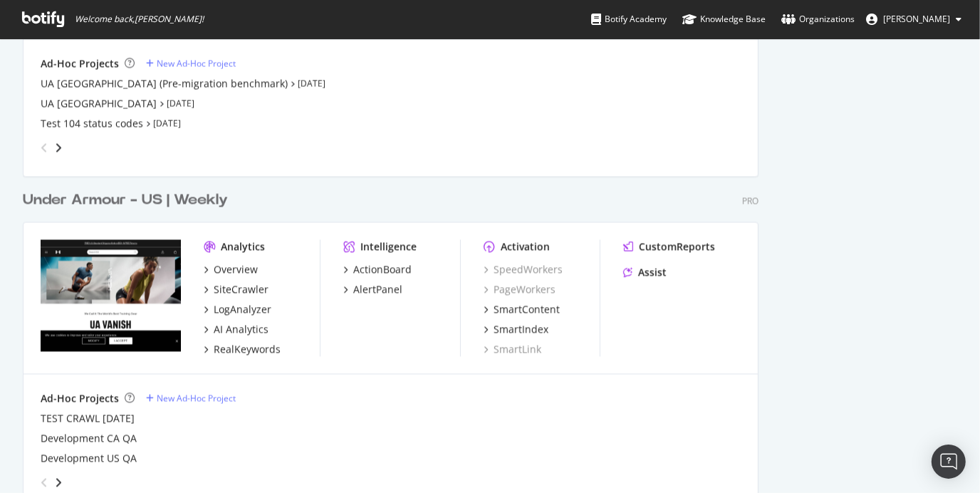  Describe the element at coordinates (237, 309) in the screenshot. I see `a: LogAnalyzer` at that location.